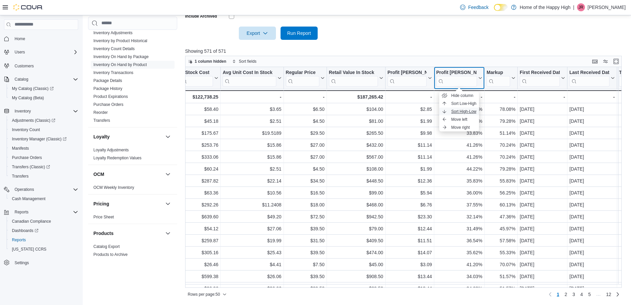 This screenshot has width=631, height=305. Describe the element at coordinates (407, 78) in the screenshot. I see `div: Profit Margin ($)` at that location.